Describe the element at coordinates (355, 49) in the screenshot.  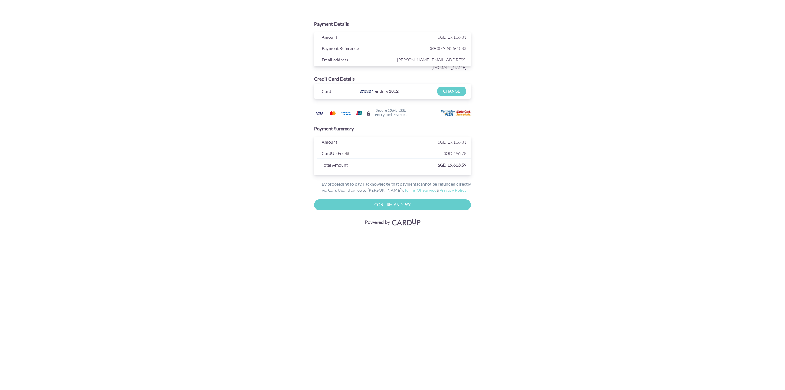
I see `div: Payment Reference` at that location.